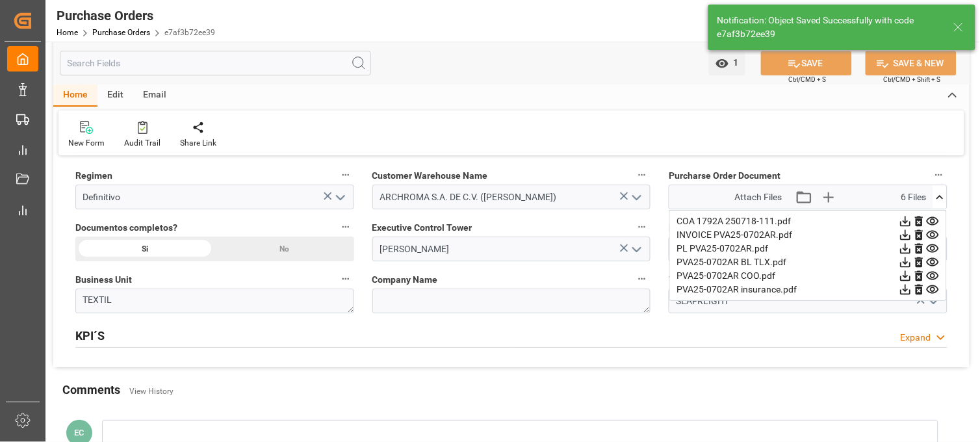  What do you see at coordinates (79, 432) in the screenshot?
I see `span: EC` at bounding box center [79, 432].